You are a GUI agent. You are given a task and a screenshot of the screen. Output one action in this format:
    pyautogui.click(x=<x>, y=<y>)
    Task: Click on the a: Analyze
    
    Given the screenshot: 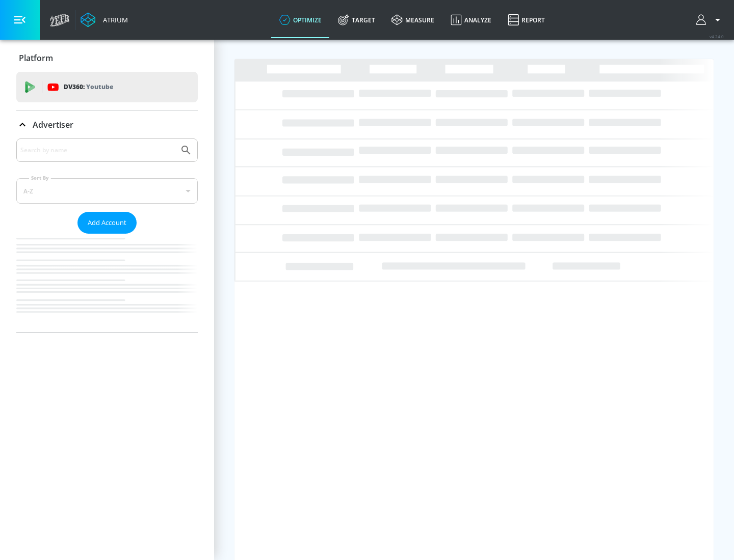 What is the action you would take?
    pyautogui.click(x=471, y=20)
    